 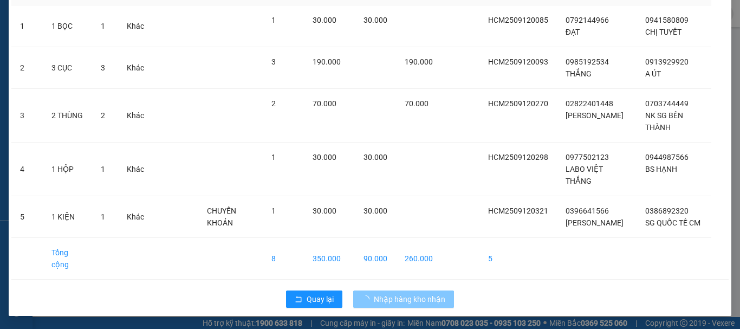 I want to click on span: 0977502123, so click(x=587, y=157).